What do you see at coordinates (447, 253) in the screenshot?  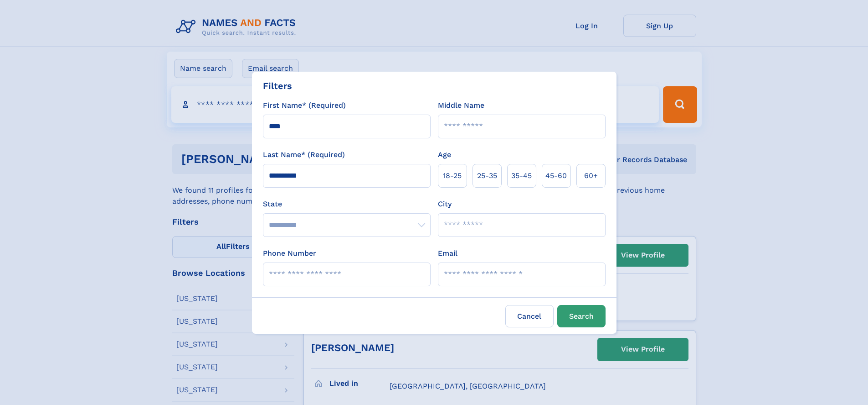 I see `label: Email` at bounding box center [447, 253].